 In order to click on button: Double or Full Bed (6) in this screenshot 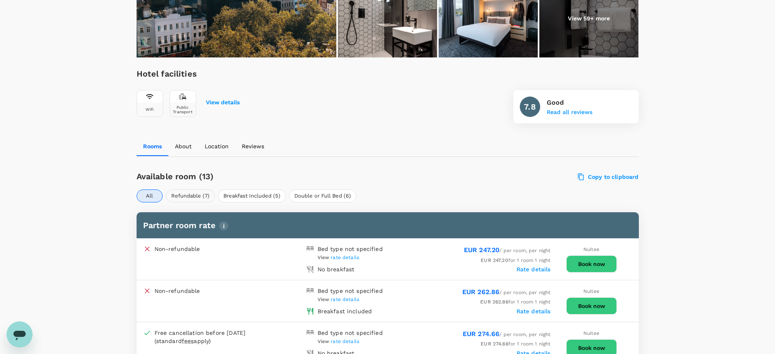, I will do `click(323, 196)`.